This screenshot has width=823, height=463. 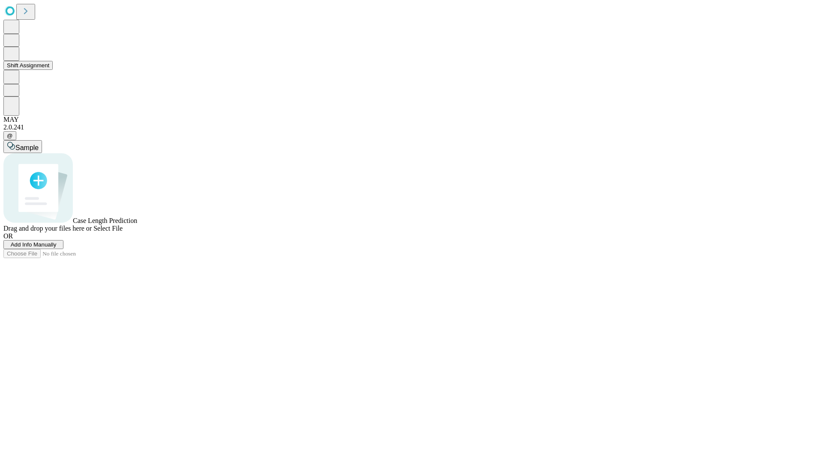 What do you see at coordinates (28, 65) in the screenshot?
I see `button: Shift Assignment` at bounding box center [28, 65].